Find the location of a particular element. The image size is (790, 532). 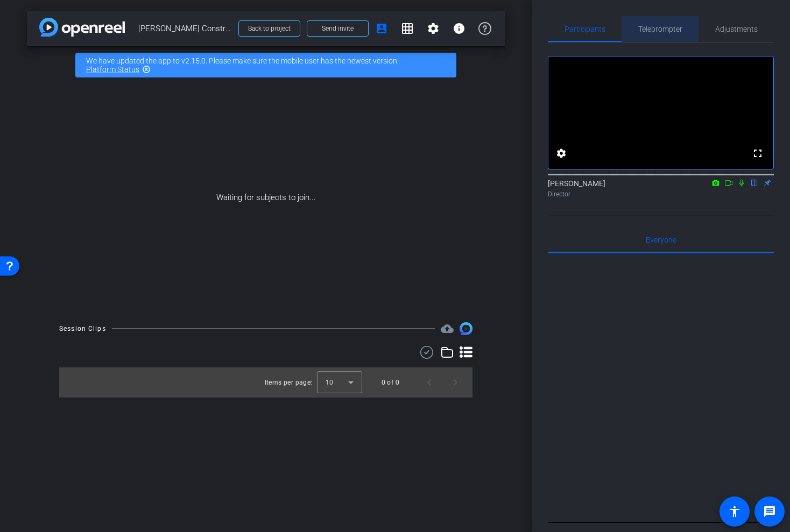

a: Platform Status is located at coordinates (112, 69).